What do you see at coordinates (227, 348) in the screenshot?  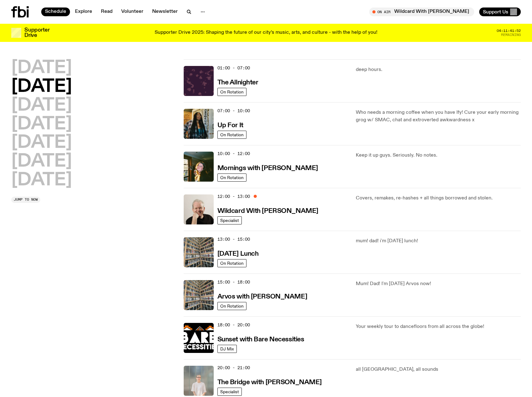 I see `span: DJ Mix` at bounding box center [227, 348].